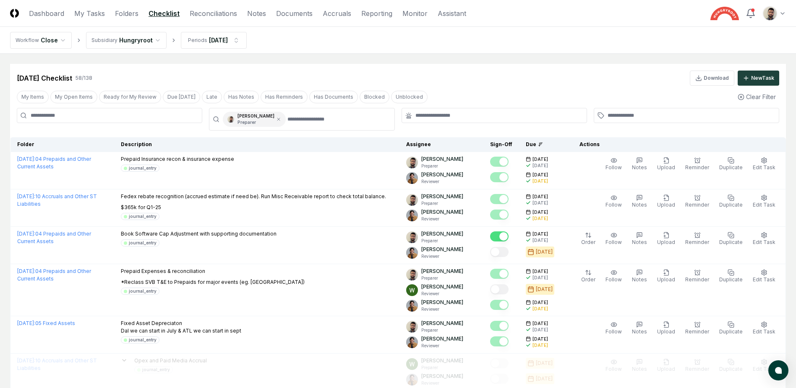 This screenshot has width=796, height=388. I want to click on button: Edit Task, so click(764, 276).